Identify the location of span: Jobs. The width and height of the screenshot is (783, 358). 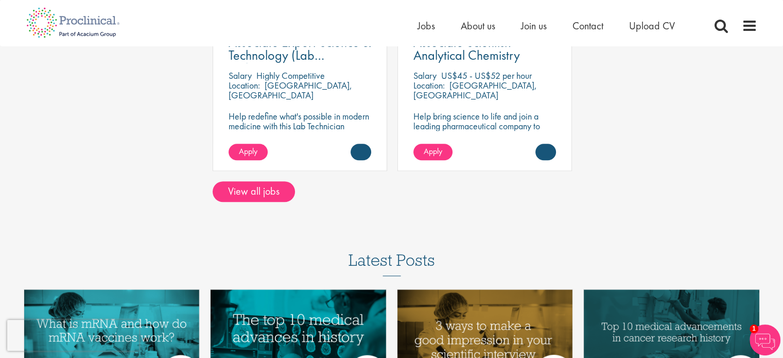
(426, 26).